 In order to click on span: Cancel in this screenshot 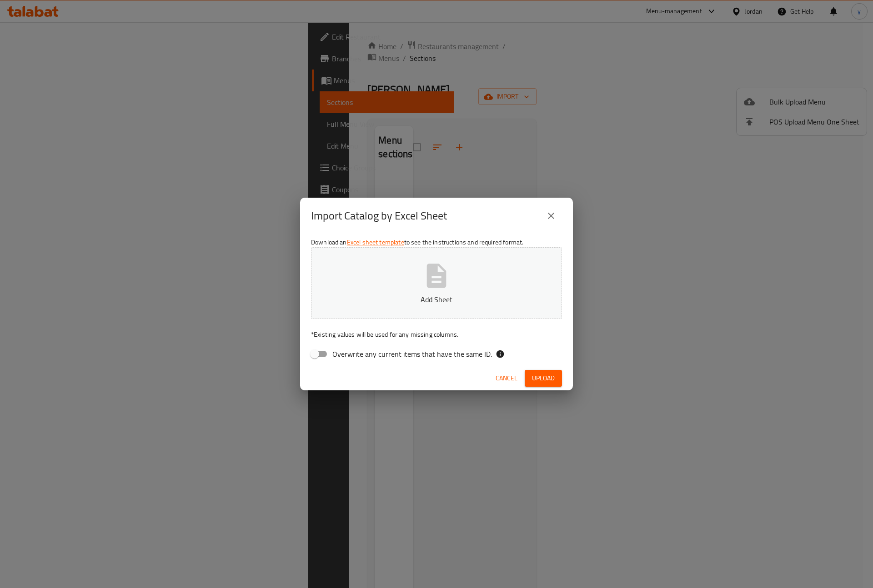, I will do `click(507, 379)`.